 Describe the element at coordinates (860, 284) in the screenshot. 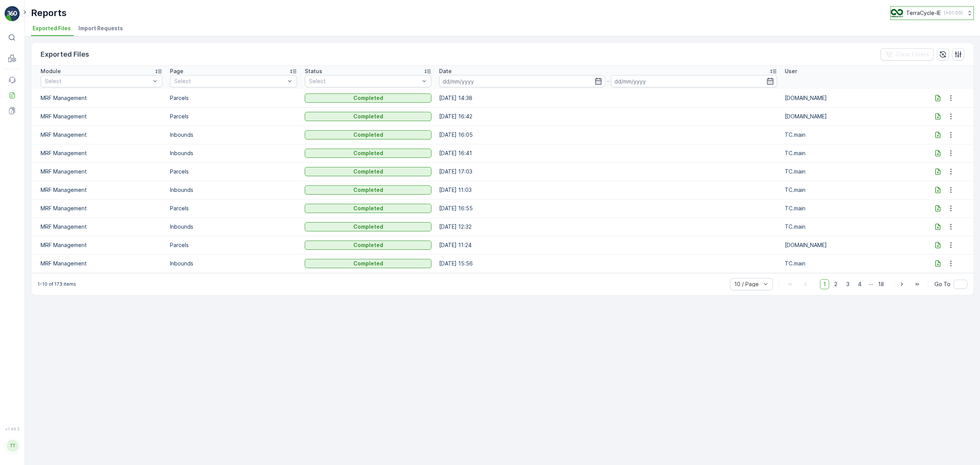

I see `span: 4` at that location.